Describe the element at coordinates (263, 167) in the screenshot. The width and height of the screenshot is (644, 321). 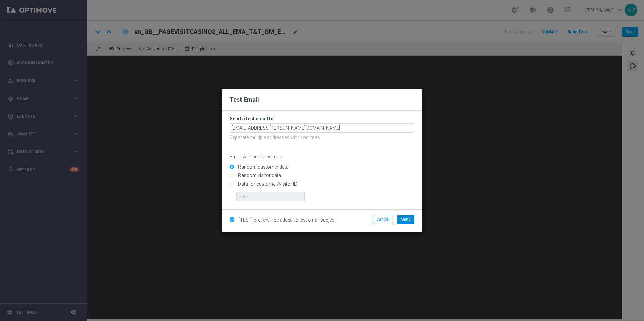
I see `label: Random customer data` at that location.